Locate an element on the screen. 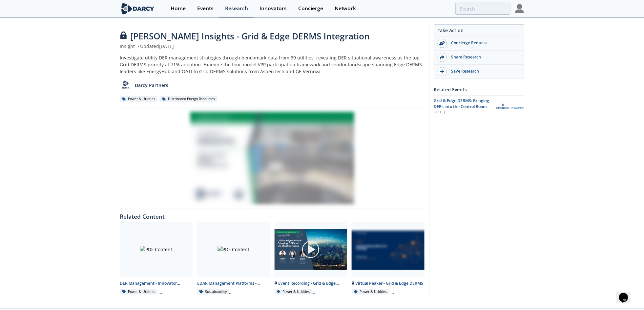 The width and height of the screenshot is (644, 310). div: Take Action is located at coordinates (479, 31).